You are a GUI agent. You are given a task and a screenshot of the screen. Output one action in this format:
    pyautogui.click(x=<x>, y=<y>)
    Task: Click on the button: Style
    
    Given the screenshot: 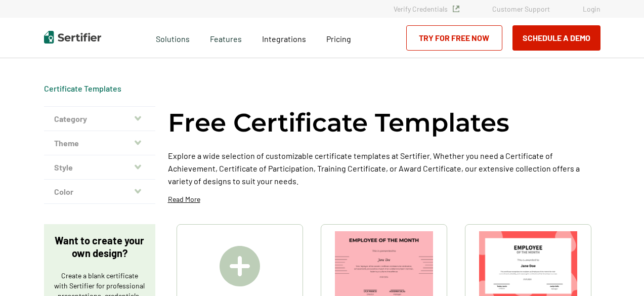 What is the action you would take?
    pyautogui.click(x=99, y=167)
    